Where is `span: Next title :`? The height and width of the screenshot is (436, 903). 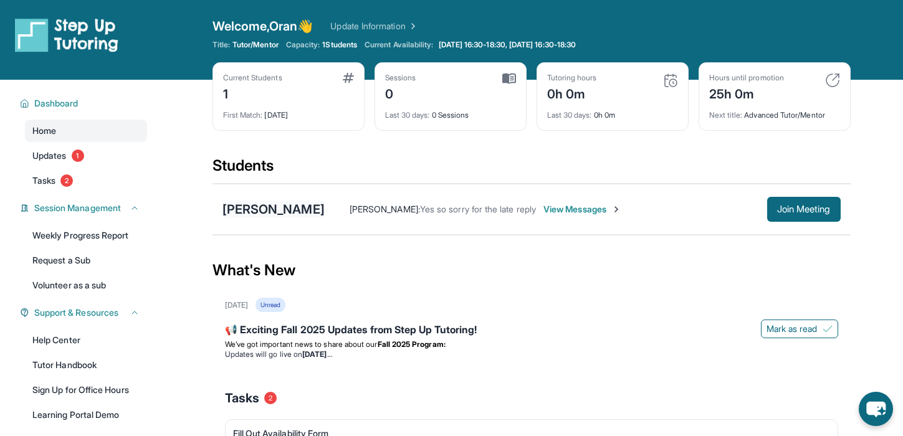
span: Next title : is located at coordinates (726, 115).